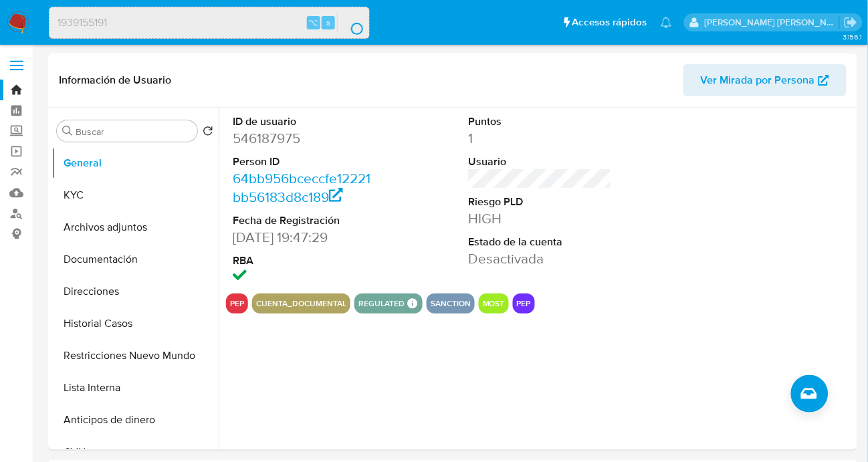  What do you see at coordinates (540, 219) in the screenshot?
I see `dd: HIGH` at bounding box center [540, 219].